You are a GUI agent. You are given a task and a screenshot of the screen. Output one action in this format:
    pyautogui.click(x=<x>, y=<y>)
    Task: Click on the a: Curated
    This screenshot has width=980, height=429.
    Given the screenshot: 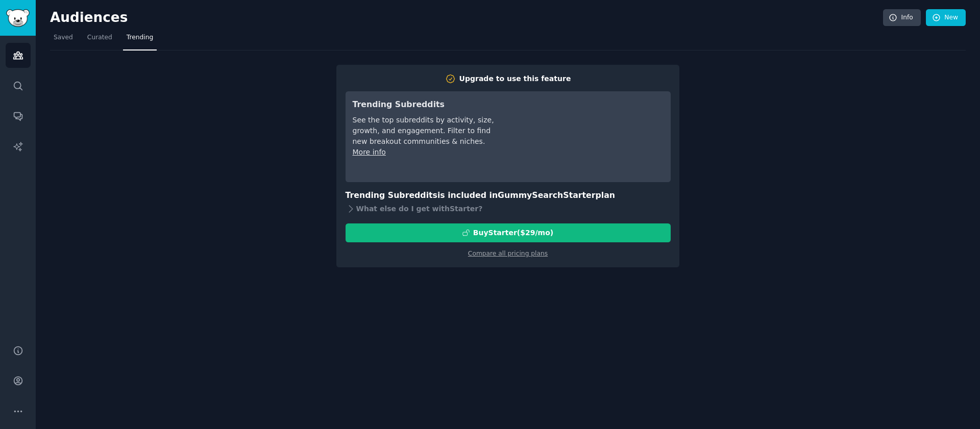 What is the action you would take?
    pyautogui.click(x=99, y=40)
    